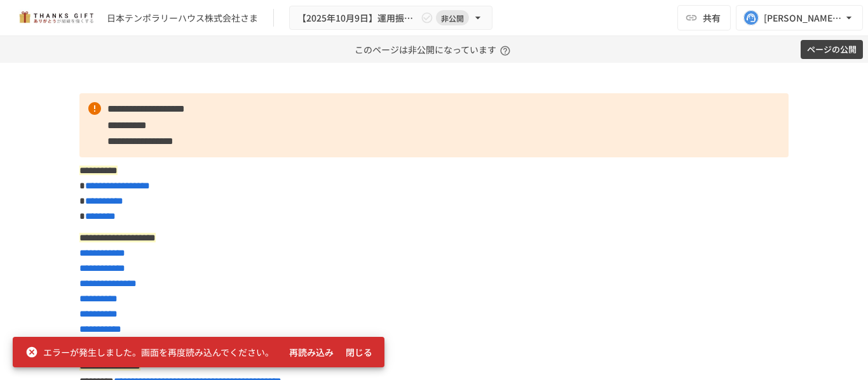 The width and height of the screenshot is (868, 380). Describe the element at coordinates (452, 18) in the screenshot. I see `span: 非公開` at that location.